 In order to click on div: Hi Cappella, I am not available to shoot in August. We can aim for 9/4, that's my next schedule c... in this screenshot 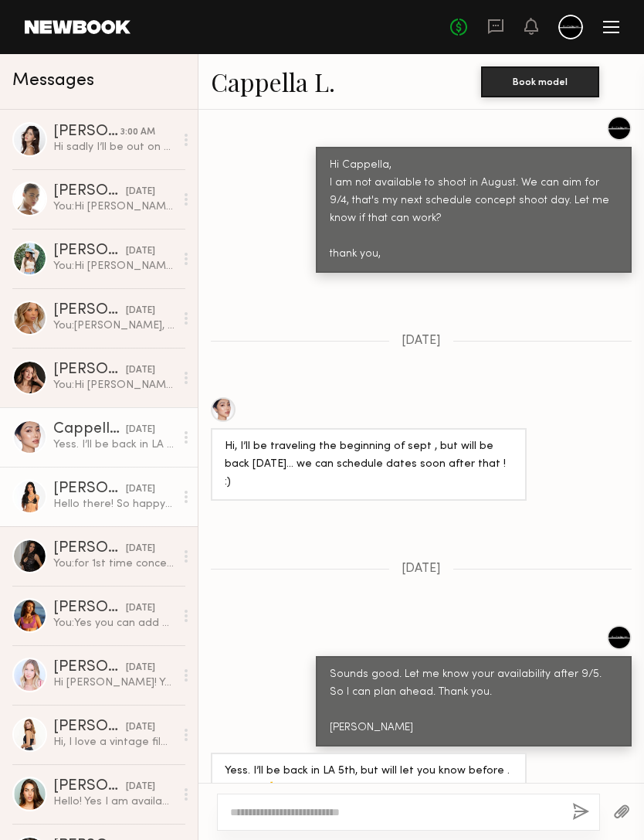, I will do `click(473, 210)`.